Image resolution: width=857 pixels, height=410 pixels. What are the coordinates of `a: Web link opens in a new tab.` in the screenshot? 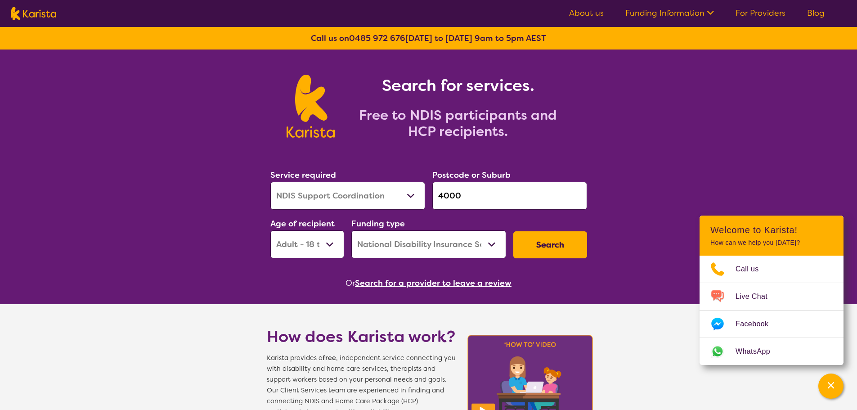 It's located at (772, 352).